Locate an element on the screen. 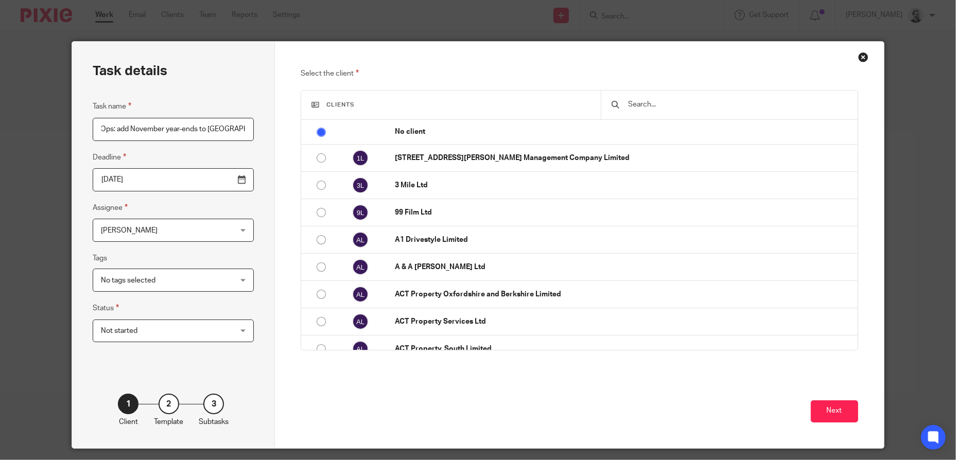 Image resolution: width=956 pixels, height=460 pixels. p: No client is located at coordinates (624, 132).